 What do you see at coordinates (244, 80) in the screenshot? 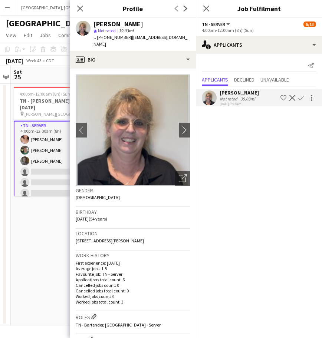
I see `span: Declined` at bounding box center [244, 80].